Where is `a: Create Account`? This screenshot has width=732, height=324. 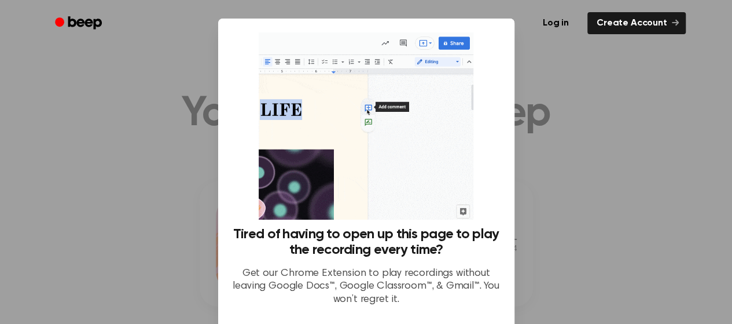 a: Create Account is located at coordinates (637, 23).